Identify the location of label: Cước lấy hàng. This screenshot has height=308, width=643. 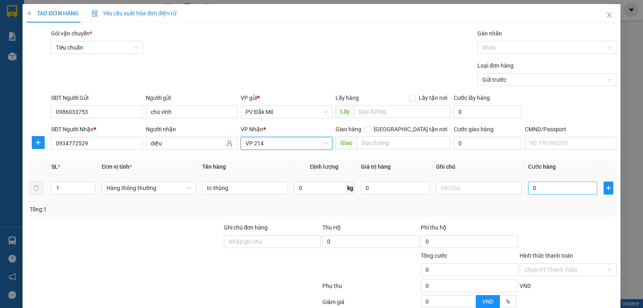
(472, 98).